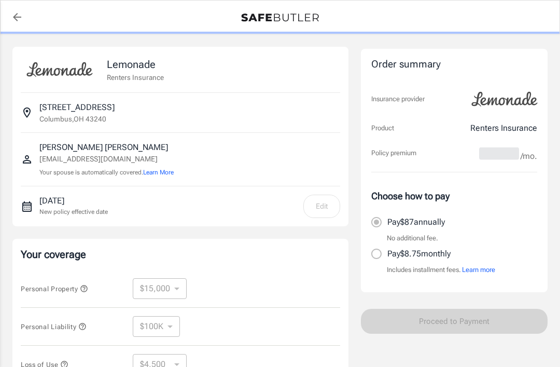  What do you see at coordinates (280, 18) in the screenshot?
I see `img: Back to quotes` at bounding box center [280, 18].